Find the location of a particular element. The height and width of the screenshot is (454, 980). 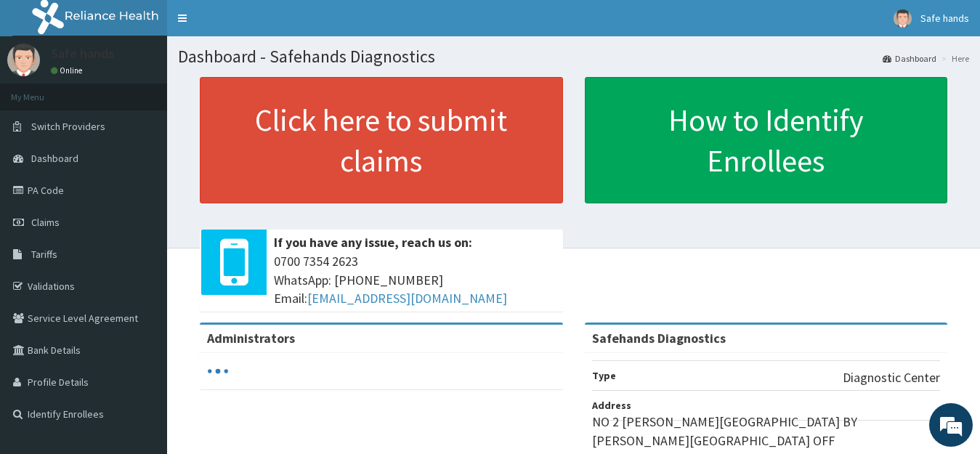

a: Online is located at coordinates (68, 70).